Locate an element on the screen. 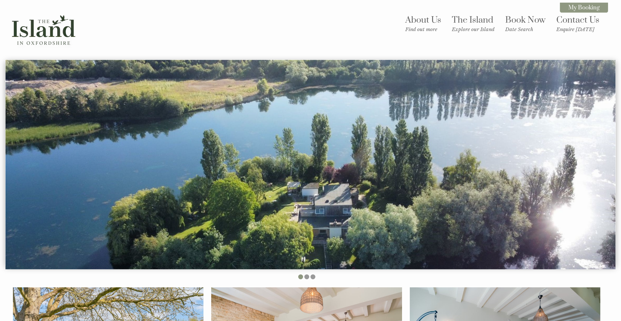 The width and height of the screenshot is (621, 321). a: My Booking is located at coordinates (584, 7).